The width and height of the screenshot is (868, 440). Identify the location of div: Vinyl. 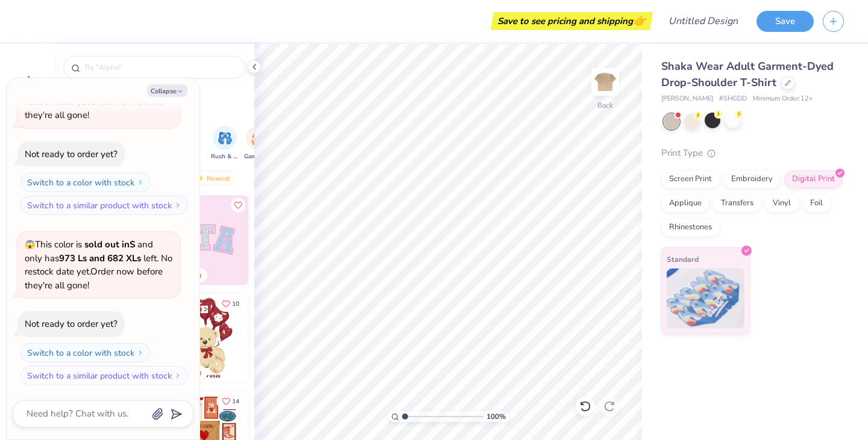
(781, 203).